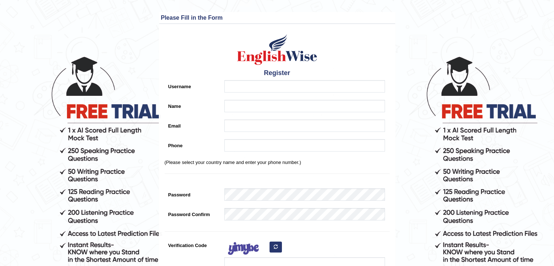 This screenshot has width=554, height=266. Describe the element at coordinates (193, 85) in the screenshot. I see `label: Username` at that location.